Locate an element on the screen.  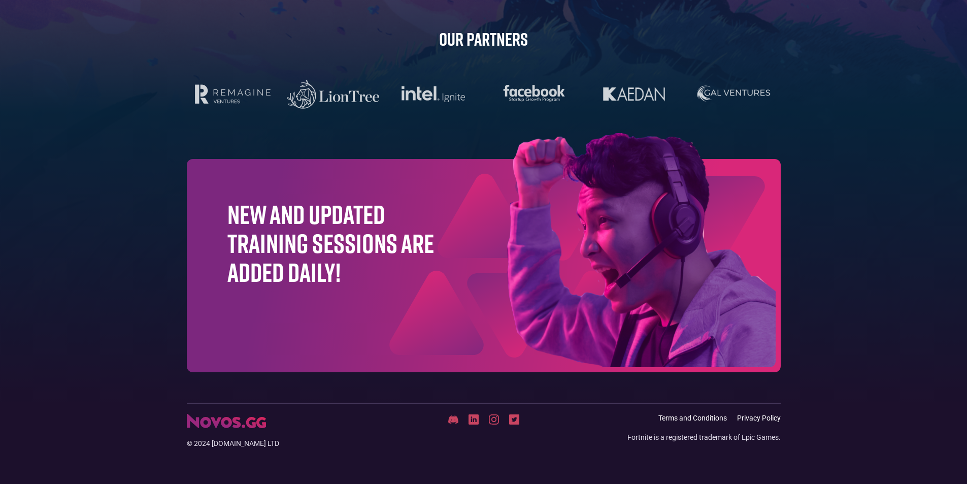
h2: Our Partners is located at coordinates (484, 39).